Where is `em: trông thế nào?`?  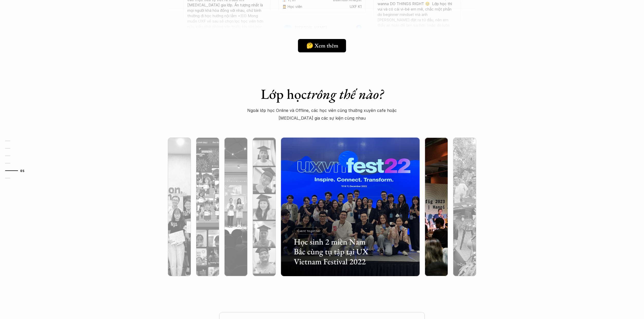 em: trông thế nào? is located at coordinates (345, 94).